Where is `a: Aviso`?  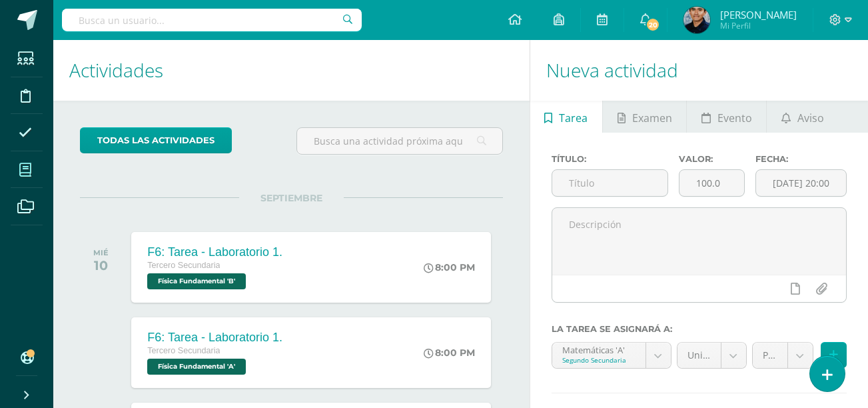
a: Aviso is located at coordinates (802, 116).